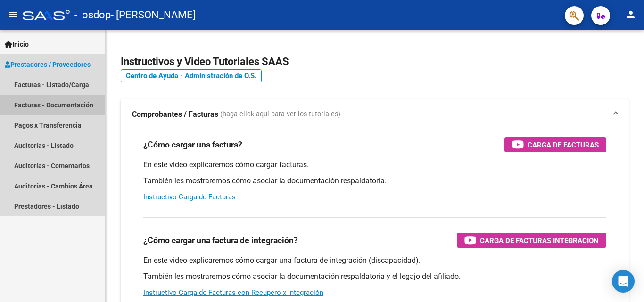 The width and height of the screenshot is (644, 302). Describe the element at coordinates (190, 197) in the screenshot. I see `a: Instructivo Carga de Facturas` at that location.